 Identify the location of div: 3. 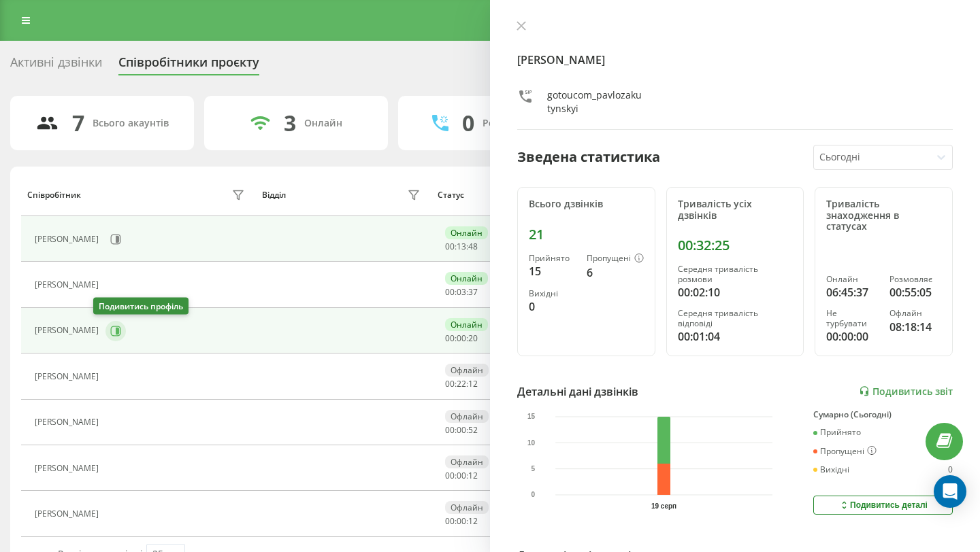
(290, 123).